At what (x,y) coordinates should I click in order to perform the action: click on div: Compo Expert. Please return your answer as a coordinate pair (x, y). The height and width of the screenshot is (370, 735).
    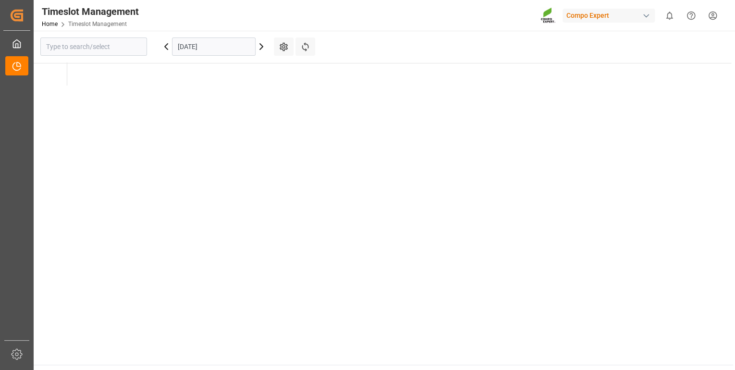
    Looking at the image, I should click on (609, 15).